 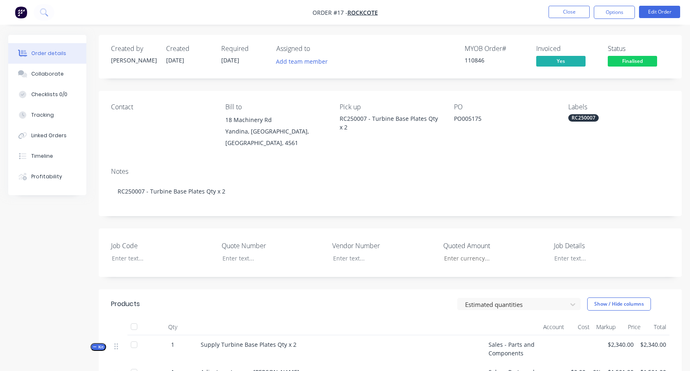 What do you see at coordinates (505, 120) in the screenshot?
I see `div: PO005175` at bounding box center [505, 120].